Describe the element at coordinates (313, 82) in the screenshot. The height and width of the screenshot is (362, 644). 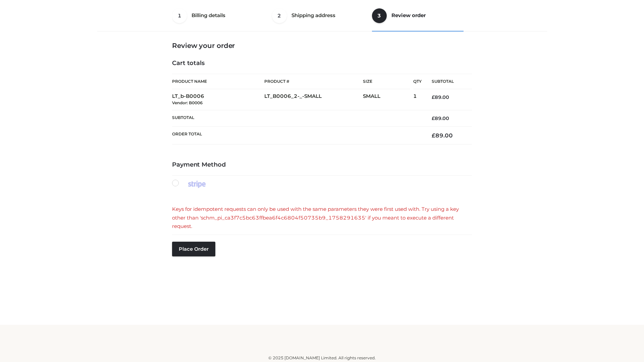
I see `th: Product #` at that location.